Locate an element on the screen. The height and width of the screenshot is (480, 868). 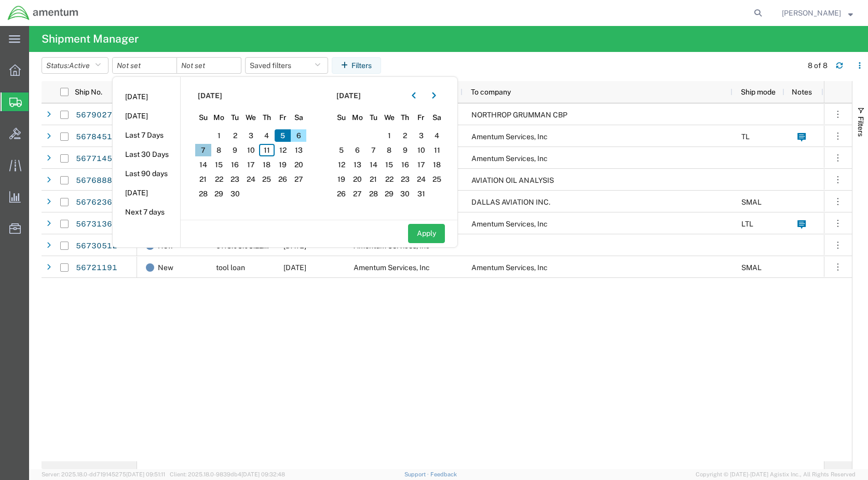
img: logo is located at coordinates (43, 13).